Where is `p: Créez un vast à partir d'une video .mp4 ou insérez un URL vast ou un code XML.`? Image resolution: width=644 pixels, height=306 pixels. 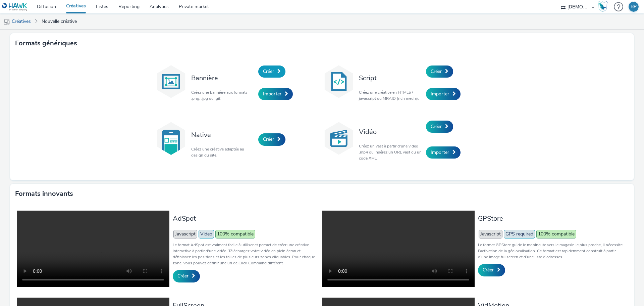
p: Créez un vast à partir d'une video .mp4 ou insérez un URL vast ou un code XML. is located at coordinates (391, 152).